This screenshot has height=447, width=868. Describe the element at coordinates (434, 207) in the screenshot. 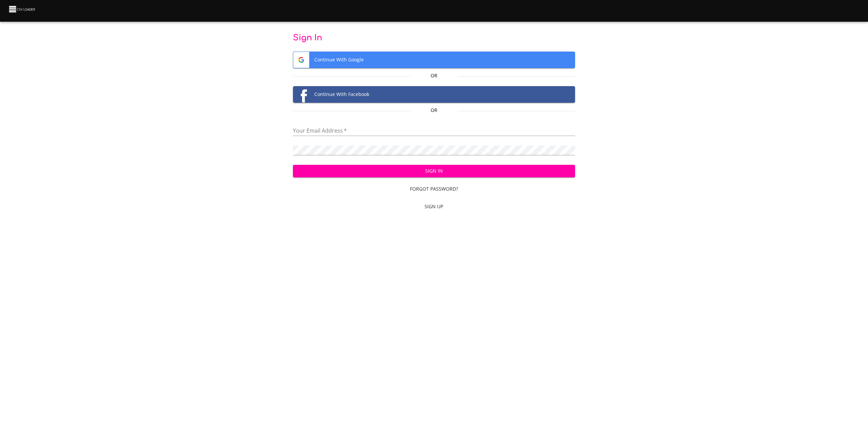

I see `span: Sign Up` at that location.